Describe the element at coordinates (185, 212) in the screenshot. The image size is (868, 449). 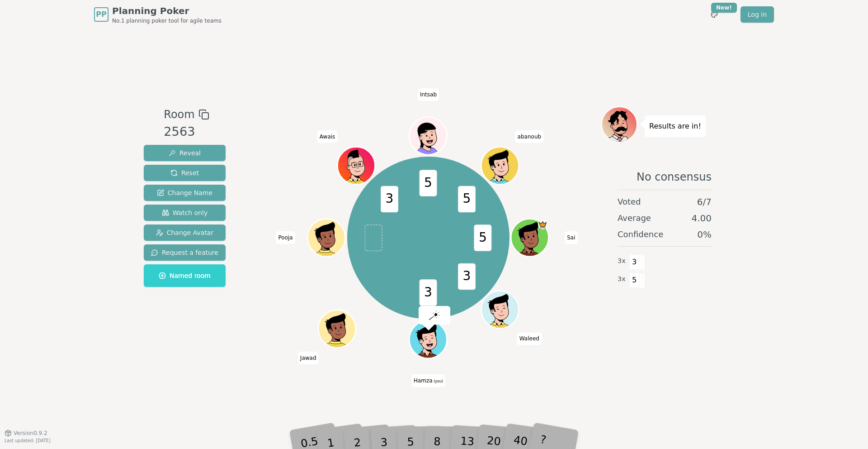
I see `button: Watch only` at that location.